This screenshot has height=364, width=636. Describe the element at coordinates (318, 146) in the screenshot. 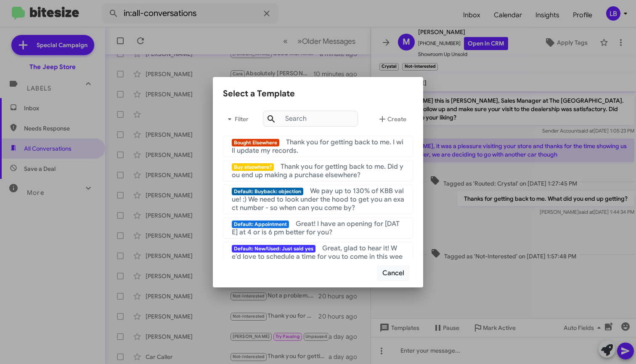

I see `span: Thank you for getting back to me. I will update my records.` at that location.